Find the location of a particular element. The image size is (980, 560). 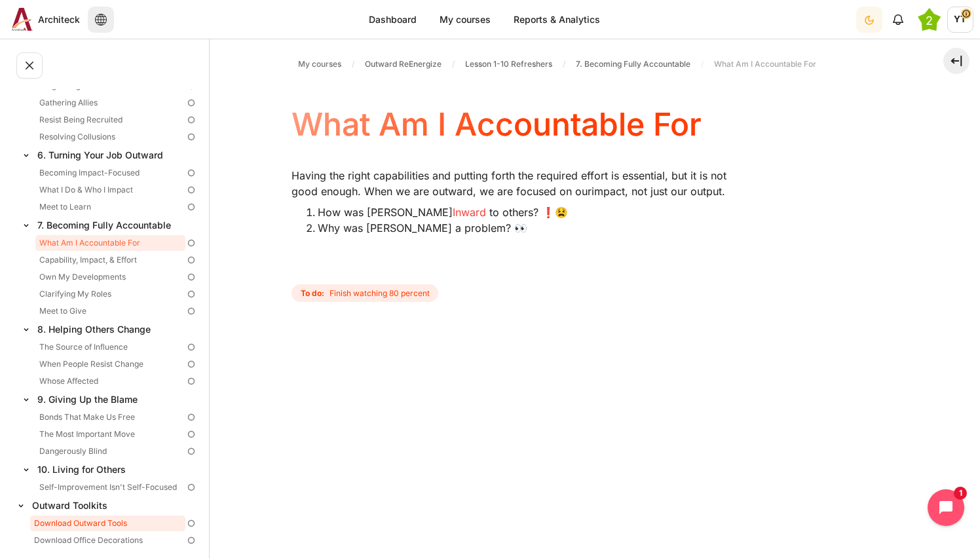

span: Inward is located at coordinates (469, 212).